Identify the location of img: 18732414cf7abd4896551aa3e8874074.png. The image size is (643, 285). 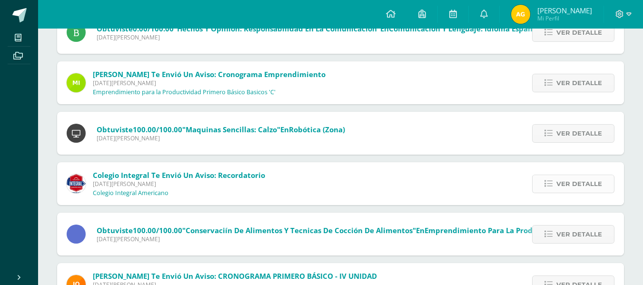
(521, 14).